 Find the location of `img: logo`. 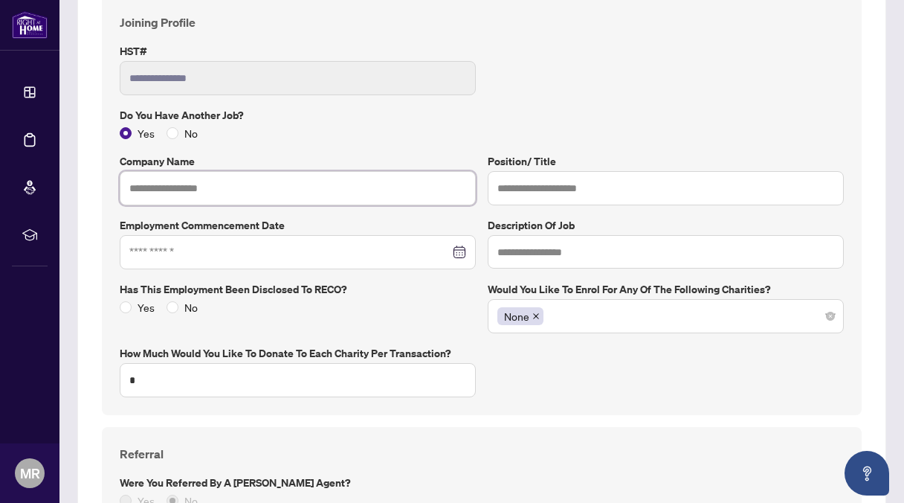

img: logo is located at coordinates (30, 25).